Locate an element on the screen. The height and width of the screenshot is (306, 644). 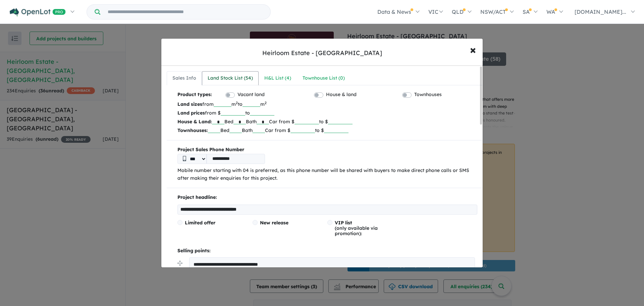
label: House & land is located at coordinates (341, 95).